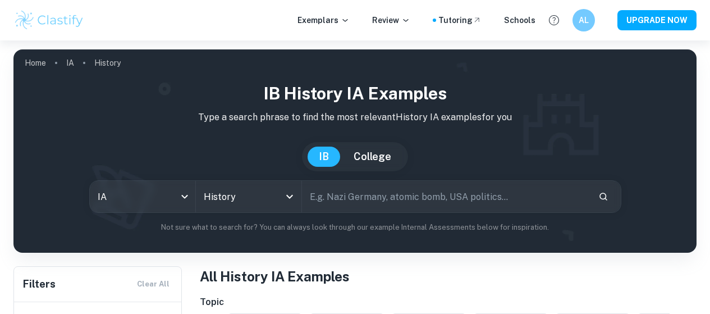  What do you see at coordinates (39, 284) in the screenshot?
I see `h6: Filters` at bounding box center [39, 284].